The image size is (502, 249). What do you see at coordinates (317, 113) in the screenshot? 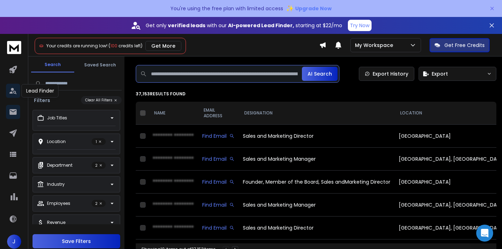
I see `th: DESIGNATION` at bounding box center [317, 113].